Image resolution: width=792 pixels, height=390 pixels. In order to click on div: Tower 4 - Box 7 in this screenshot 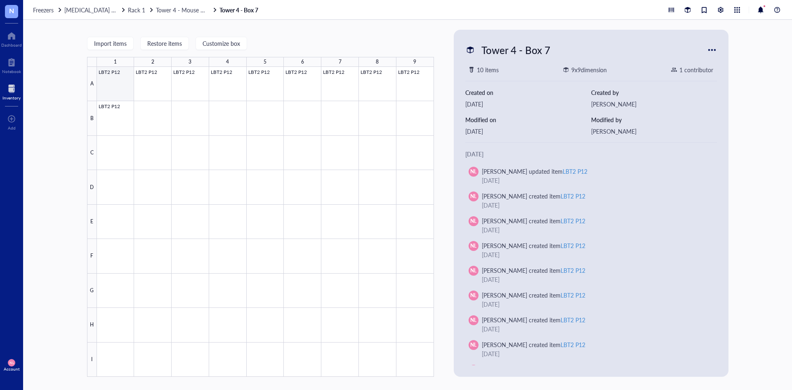, I will do `click(515, 50)`.